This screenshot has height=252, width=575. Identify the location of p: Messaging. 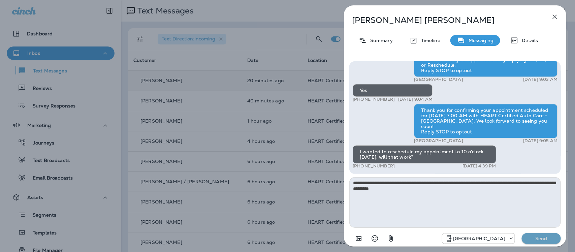
(480, 40).